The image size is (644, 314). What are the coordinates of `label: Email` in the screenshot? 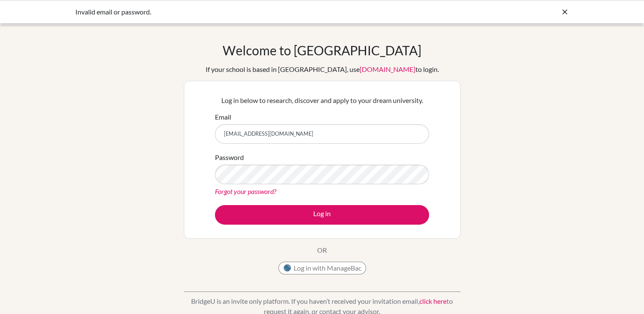 It's located at (223, 117).